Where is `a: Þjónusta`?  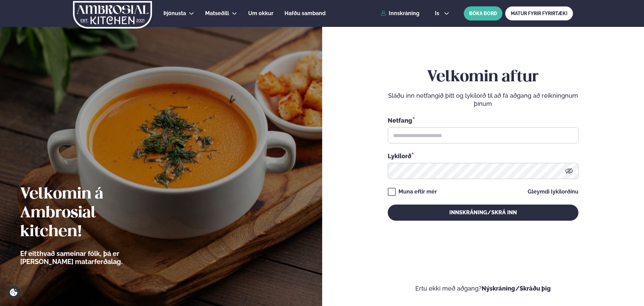 a: Þjónusta is located at coordinates (175, 13).